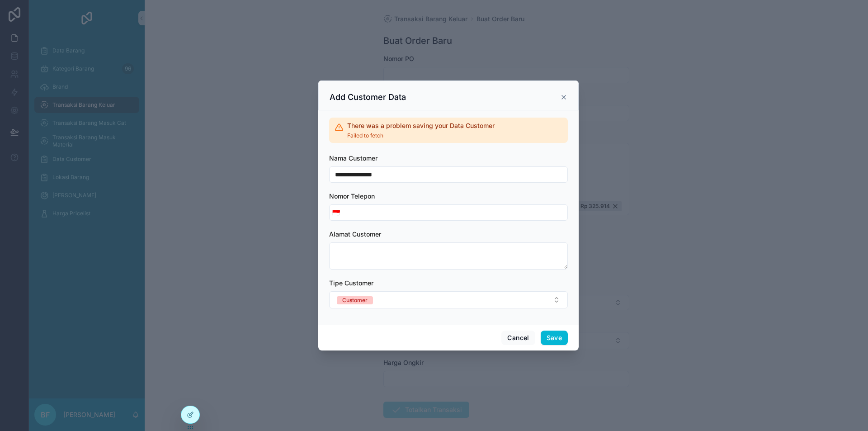 The height and width of the screenshot is (431, 868). I want to click on h2: There was a problem saving your Data Customer, so click(421, 126).